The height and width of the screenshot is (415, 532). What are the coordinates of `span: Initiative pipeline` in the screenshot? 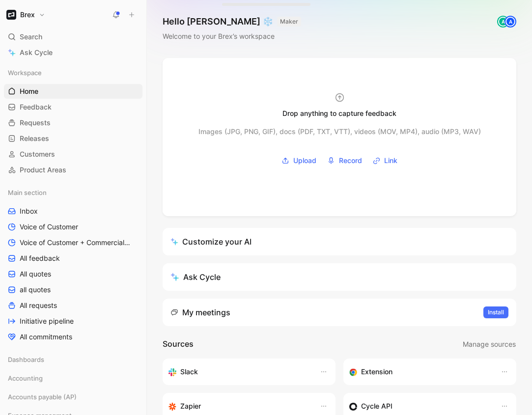 It's located at (47, 322).